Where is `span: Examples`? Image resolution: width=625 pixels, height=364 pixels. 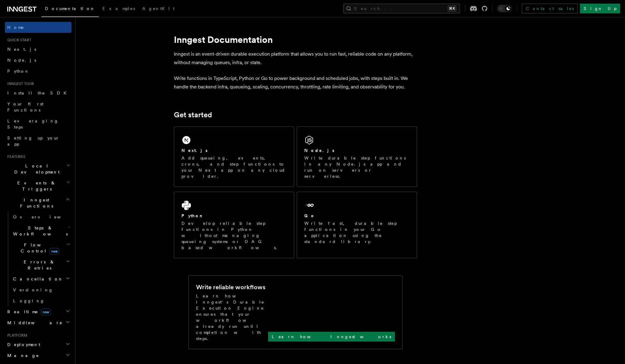 span: Examples is located at coordinates (119, 9).